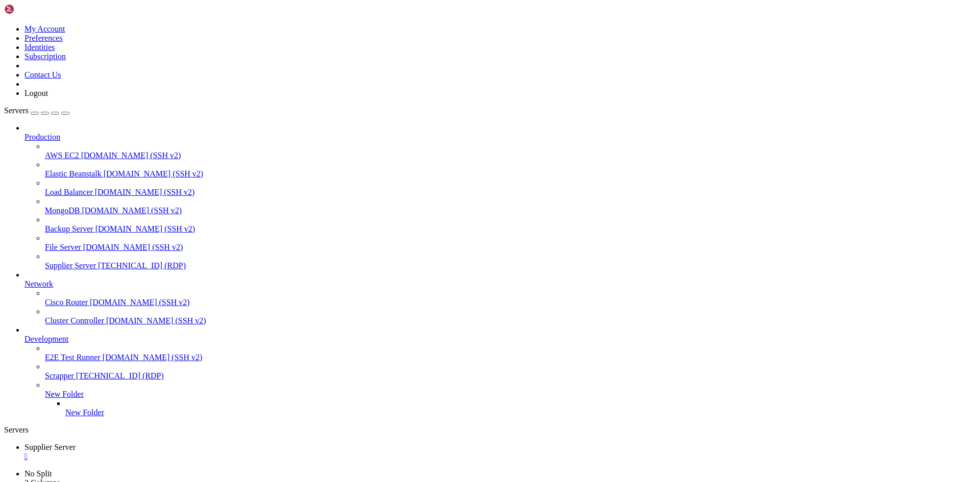 This screenshot has height=482, width=980. What do you see at coordinates (500, 339) in the screenshot?
I see `a: Development` at bounding box center [500, 339].